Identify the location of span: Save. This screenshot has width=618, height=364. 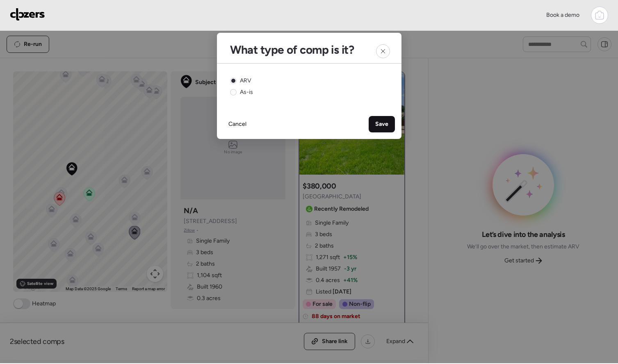
(382, 124).